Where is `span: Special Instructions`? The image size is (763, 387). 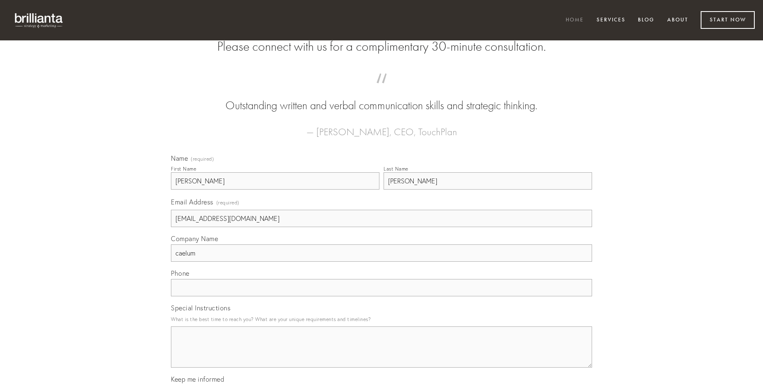 span: Special Instructions is located at coordinates (201, 308).